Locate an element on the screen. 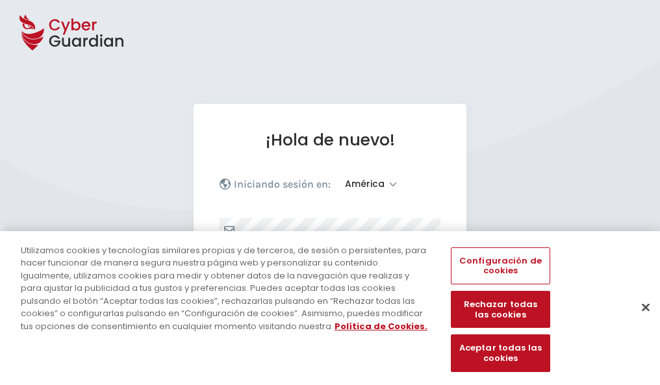 This screenshot has width=660, height=385. button: Configuración de cookies is located at coordinates (500, 266).